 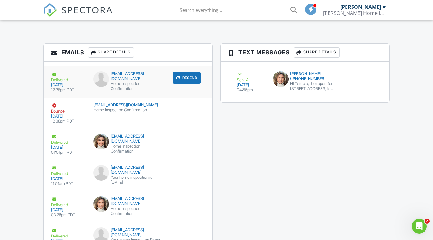 I want to click on span: 2, so click(x=427, y=222).